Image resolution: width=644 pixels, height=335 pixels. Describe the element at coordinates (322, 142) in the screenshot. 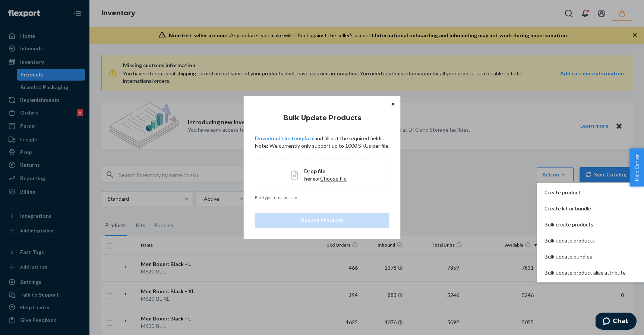

I see `p: and fill out the required fields. Note: We currently only support up to 1000 SKUs per file.` at that location.